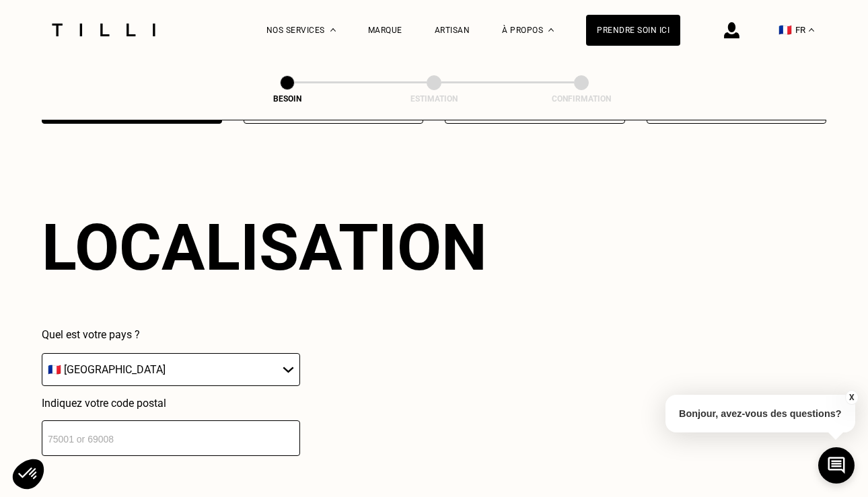 This screenshot has height=497, width=868. Describe the element at coordinates (287, 99) in the screenshot. I see `div: Besoin` at that location.